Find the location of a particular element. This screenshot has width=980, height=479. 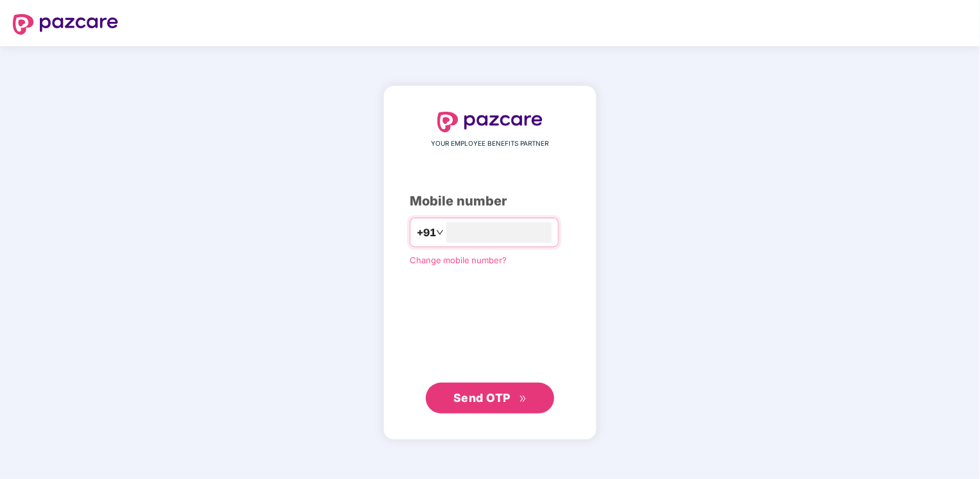

span: Send OTP is located at coordinates (482, 398).